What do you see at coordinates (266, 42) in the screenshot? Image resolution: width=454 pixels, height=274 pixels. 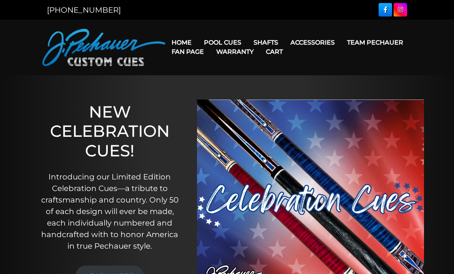 I see `a: Shafts` at bounding box center [266, 42].